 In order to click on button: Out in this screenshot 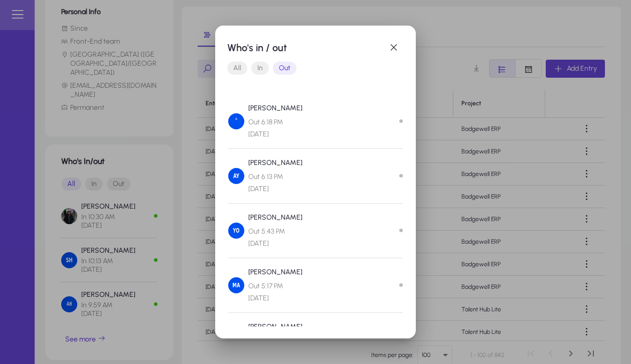, I will do `click(284, 68)`.